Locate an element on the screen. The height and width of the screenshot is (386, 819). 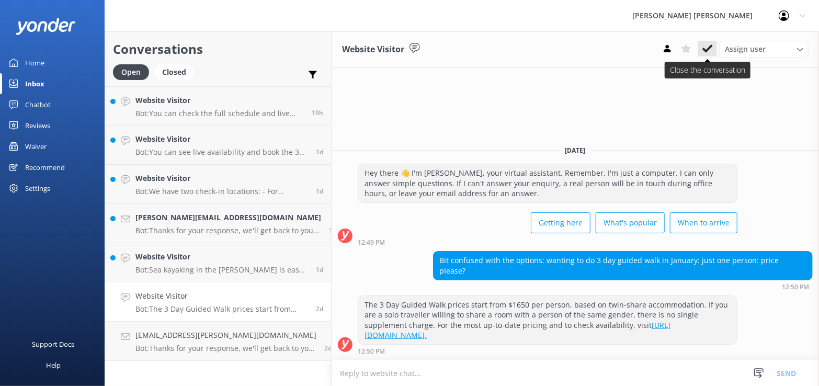
span: Aug 25 2025 03:10am (UTC +12:00) Pacific/Auckland is located at coordinates (333, 230).